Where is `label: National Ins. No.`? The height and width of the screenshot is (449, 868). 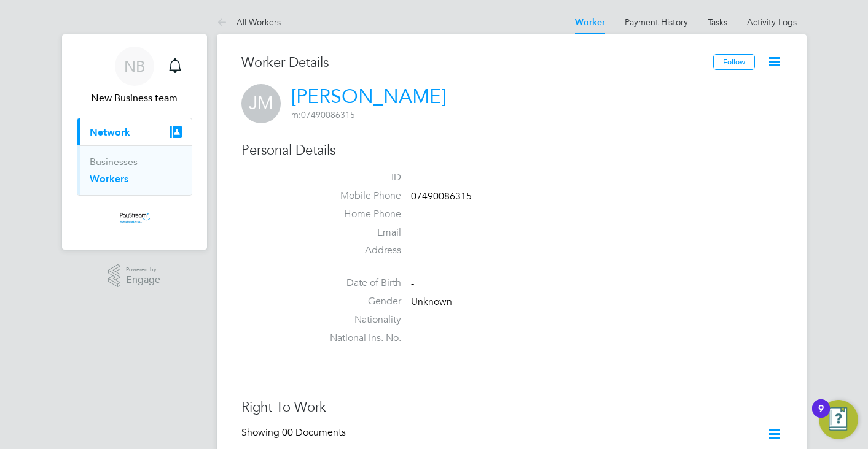
label: National Ins. No. is located at coordinates (358, 338).